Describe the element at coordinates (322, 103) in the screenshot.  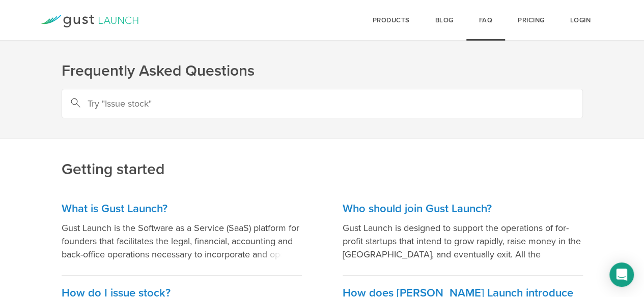
I see `input: Try "Issue stock"` at that location.